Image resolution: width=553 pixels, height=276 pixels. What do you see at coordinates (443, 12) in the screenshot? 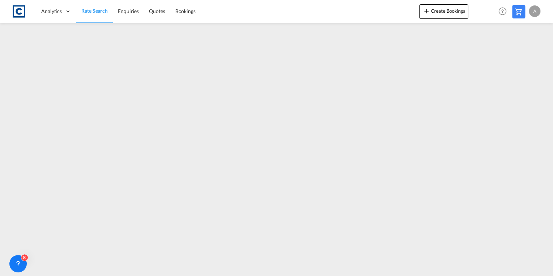
I see `button: icon-plus 400-fgCreate Bookings` at bounding box center [443, 12].